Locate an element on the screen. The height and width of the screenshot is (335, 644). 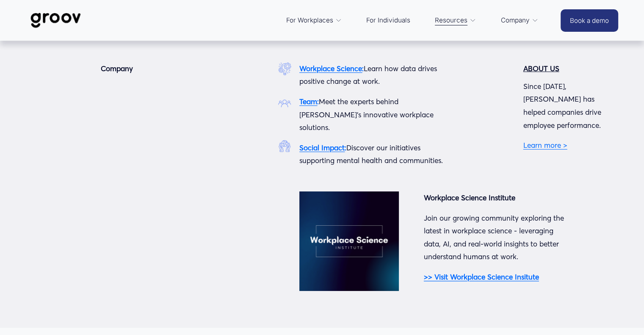
strong: Team is located at coordinates (308, 101).